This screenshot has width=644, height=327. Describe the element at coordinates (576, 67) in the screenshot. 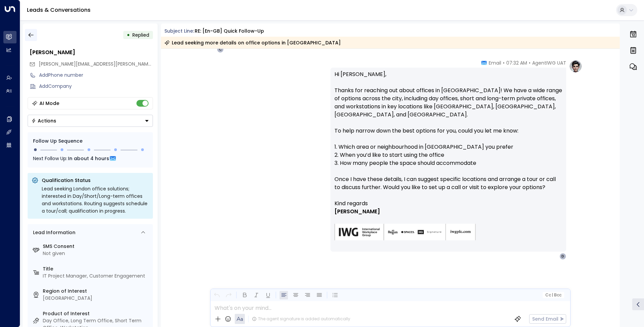

I see `img: profile-logo.png` at that location.